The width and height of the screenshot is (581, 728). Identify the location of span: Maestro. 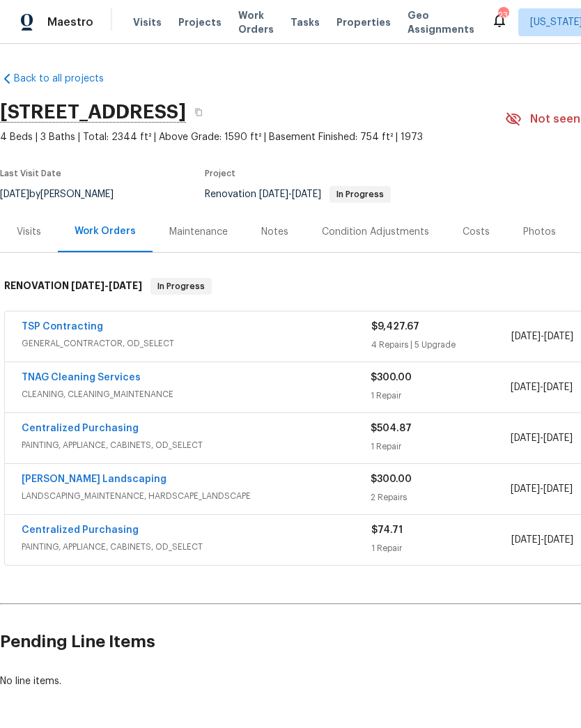
(70, 22).